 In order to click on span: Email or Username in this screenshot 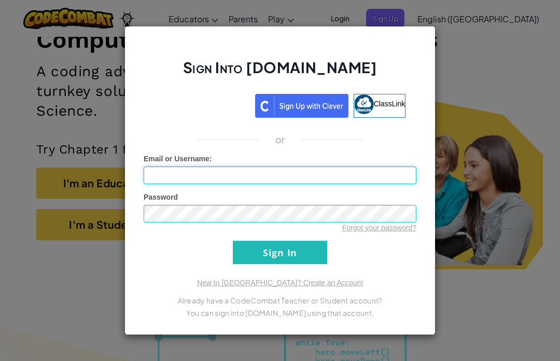, I will do `click(176, 159)`.